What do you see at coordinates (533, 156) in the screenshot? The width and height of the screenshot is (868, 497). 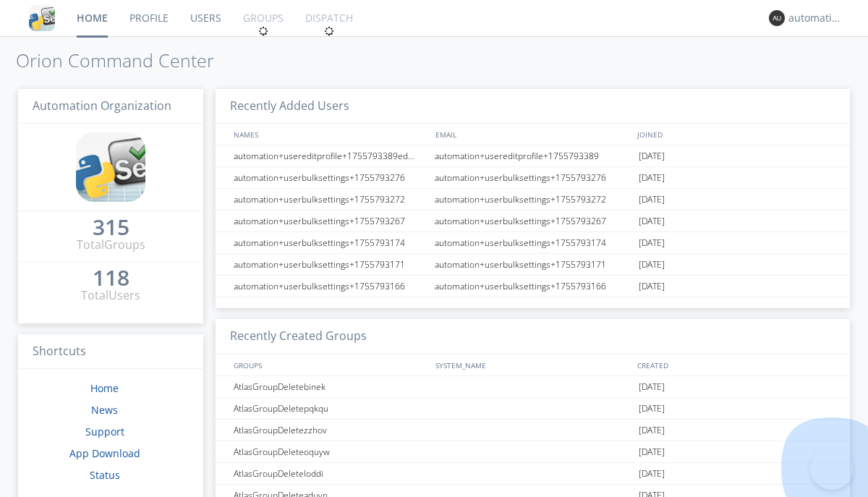 I see `div: automation+usereditprofile+1755793389` at bounding box center [533, 156].